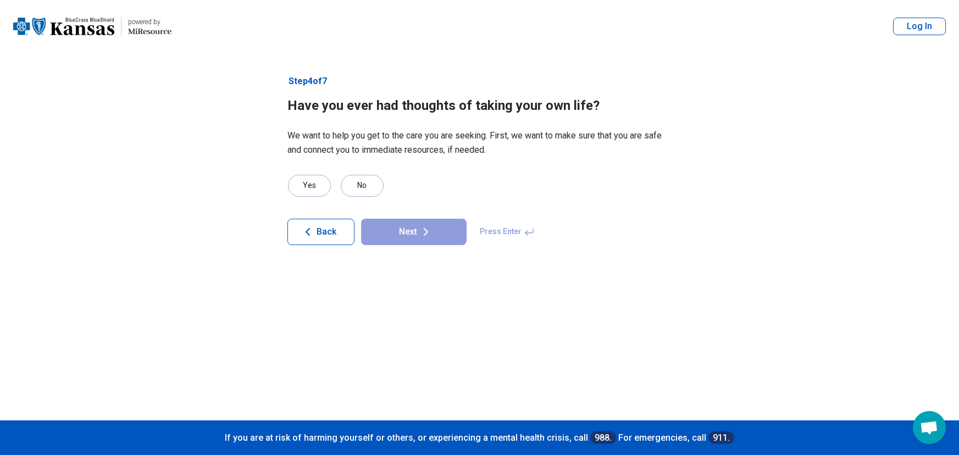 The height and width of the screenshot is (455, 959). I want to click on p: Step 4 of 7, so click(480, 81).